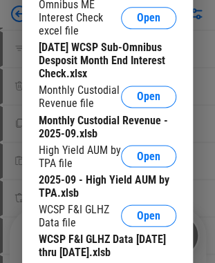  I want to click on div: 2025-09 - High Yield AUM by TPA.xlsb, so click(107, 186).